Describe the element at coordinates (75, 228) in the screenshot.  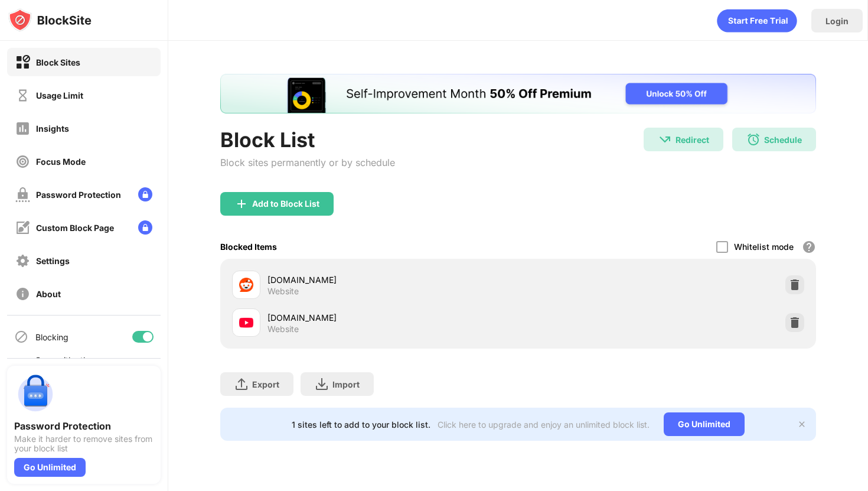
I see `div: Custom Block Page` at that location.